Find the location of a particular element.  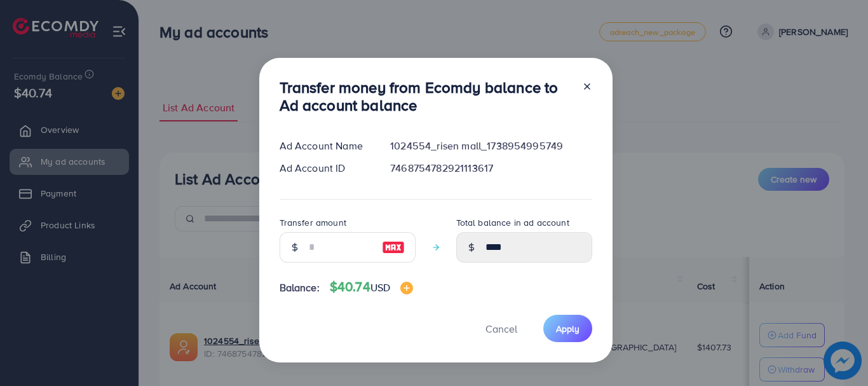

span: Balance: is located at coordinates (300, 287).